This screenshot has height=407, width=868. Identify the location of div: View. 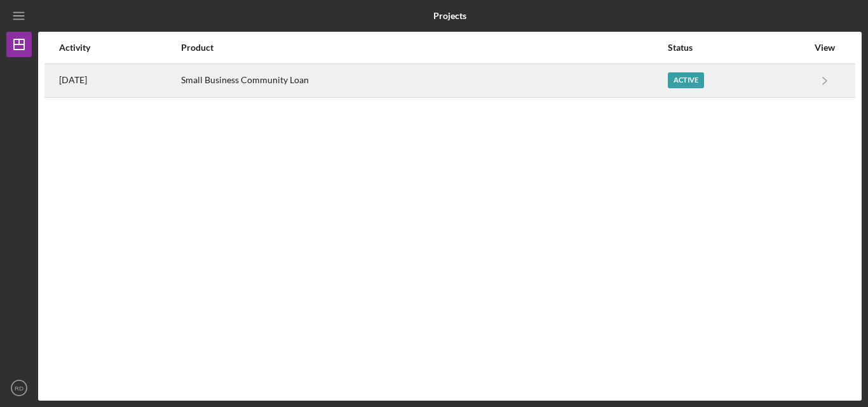
(825, 48).